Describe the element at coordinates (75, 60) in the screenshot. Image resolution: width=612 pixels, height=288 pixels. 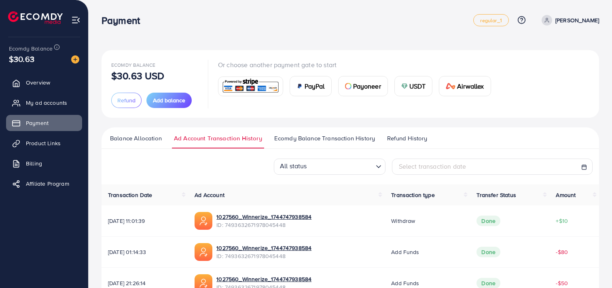
I see `img: image` at that location.